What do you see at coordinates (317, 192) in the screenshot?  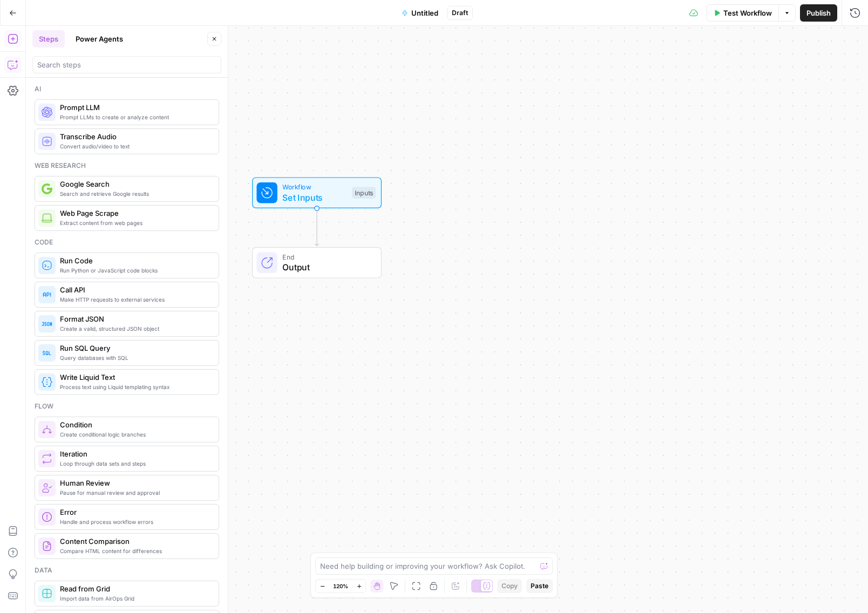 I see `div: WorkflowSet InputsInputs` at bounding box center [317, 192].